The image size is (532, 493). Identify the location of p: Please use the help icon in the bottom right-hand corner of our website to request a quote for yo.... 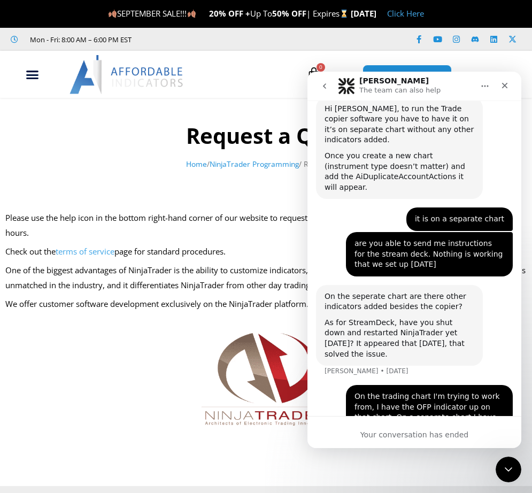
(266, 226).